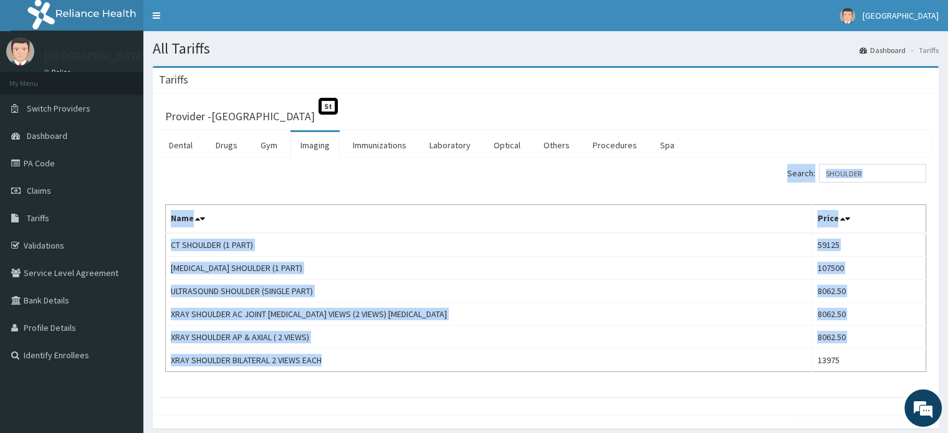 This screenshot has width=948, height=433. I want to click on a: Imaging, so click(315, 145).